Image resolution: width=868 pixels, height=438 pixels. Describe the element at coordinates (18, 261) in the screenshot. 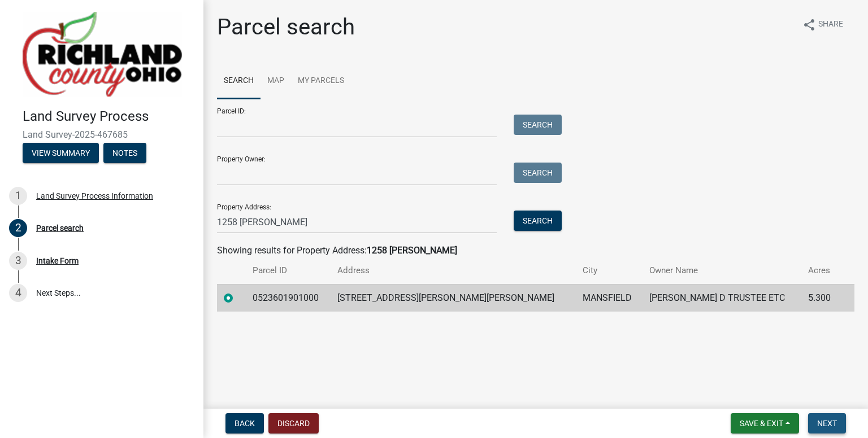

I see `div: 3` at that location.